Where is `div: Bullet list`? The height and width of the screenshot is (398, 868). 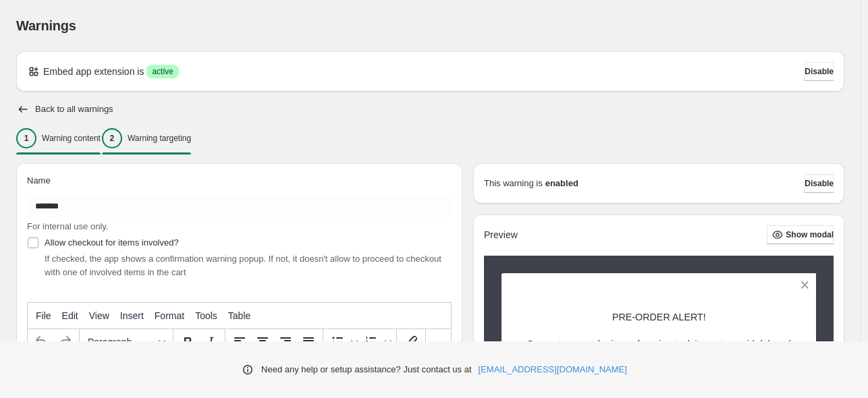
div: Bullet list is located at coordinates (343, 342).